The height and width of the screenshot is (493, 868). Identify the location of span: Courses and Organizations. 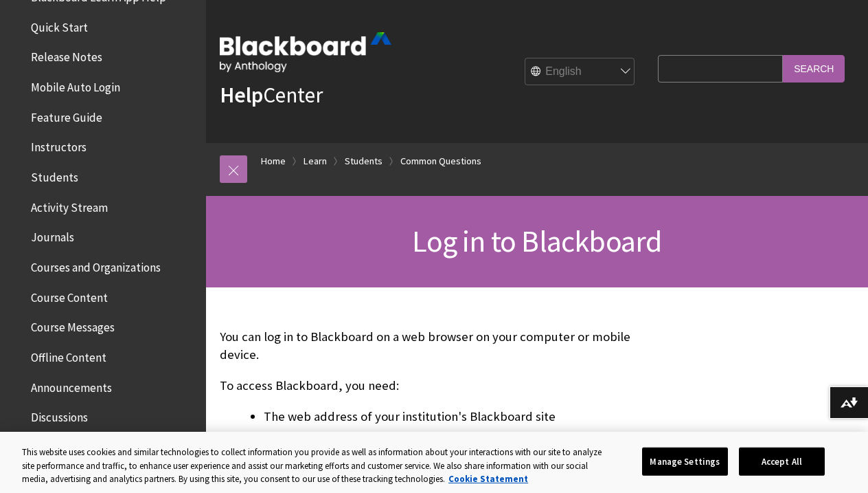
(96, 265).